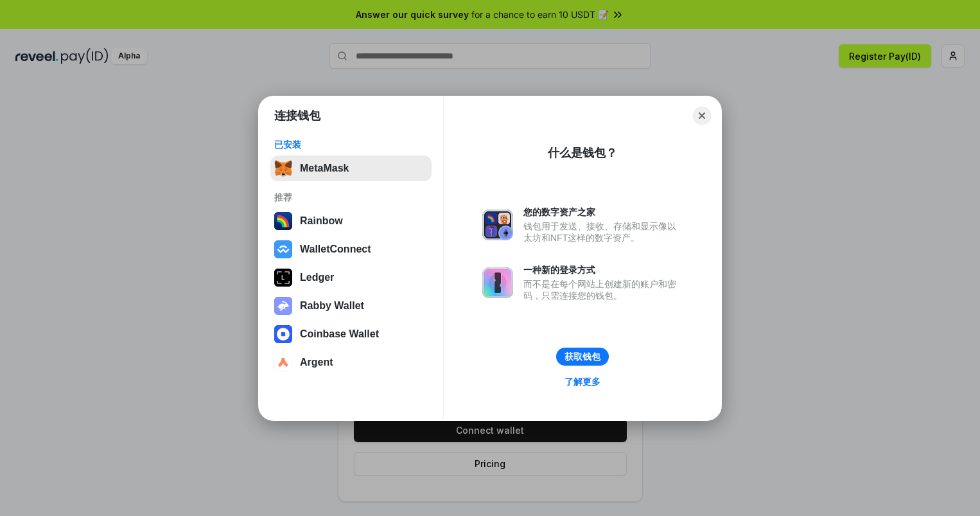  Describe the element at coordinates (603, 232) in the screenshot. I see `div: 钱包用于发送、接收、存储和显示像以太坊和NFT这样的数字资产。` at that location.